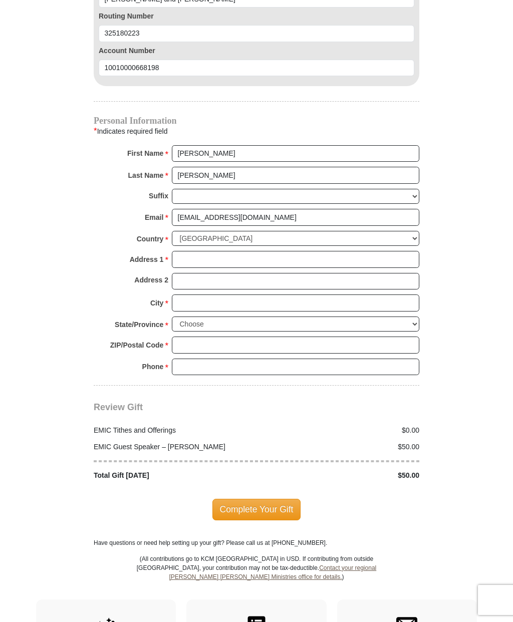 The width and height of the screenshot is (513, 622). I want to click on strong: City, so click(157, 303).